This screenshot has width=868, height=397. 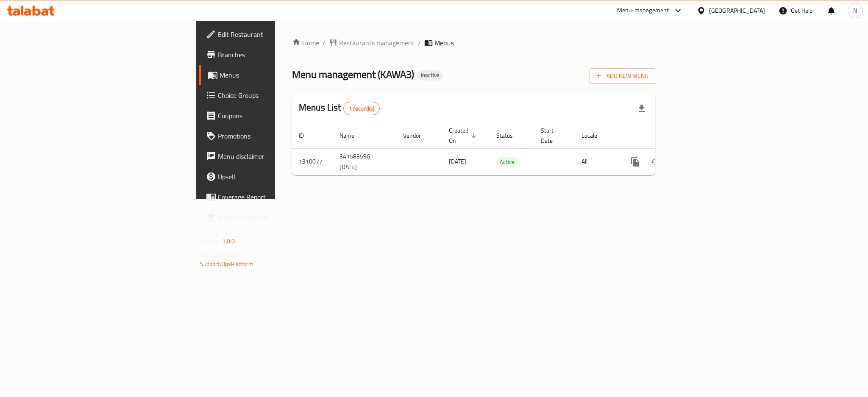 I want to click on button: more, so click(x=635, y=162).